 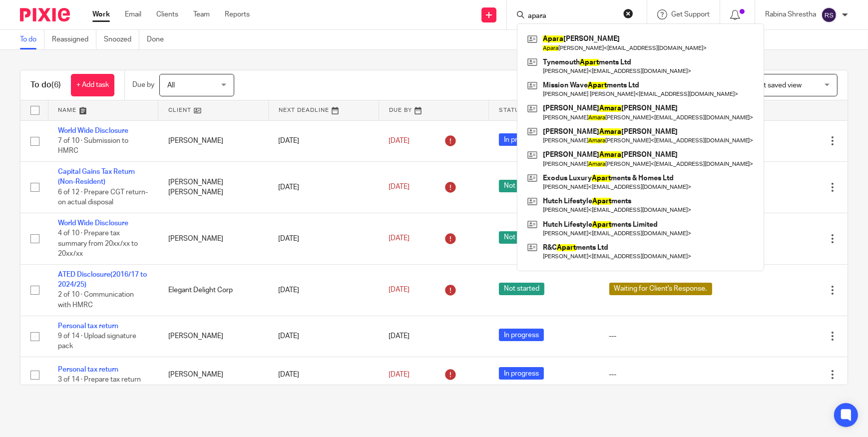 I want to click on a: Team, so click(x=201, y=15).